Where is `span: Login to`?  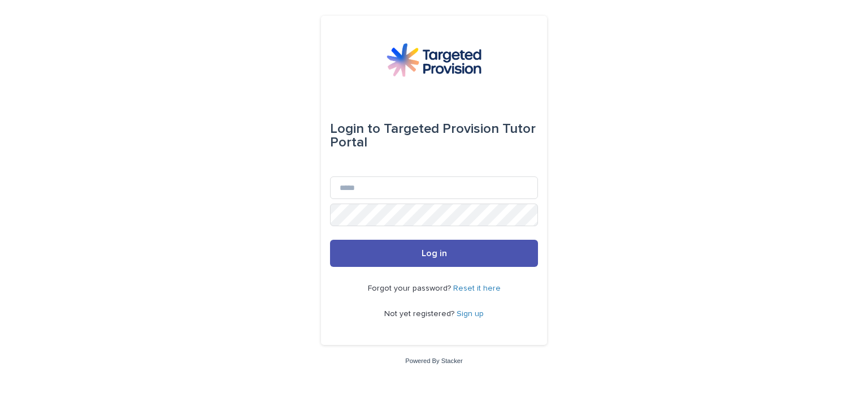
span: Login to is located at coordinates (355, 129).